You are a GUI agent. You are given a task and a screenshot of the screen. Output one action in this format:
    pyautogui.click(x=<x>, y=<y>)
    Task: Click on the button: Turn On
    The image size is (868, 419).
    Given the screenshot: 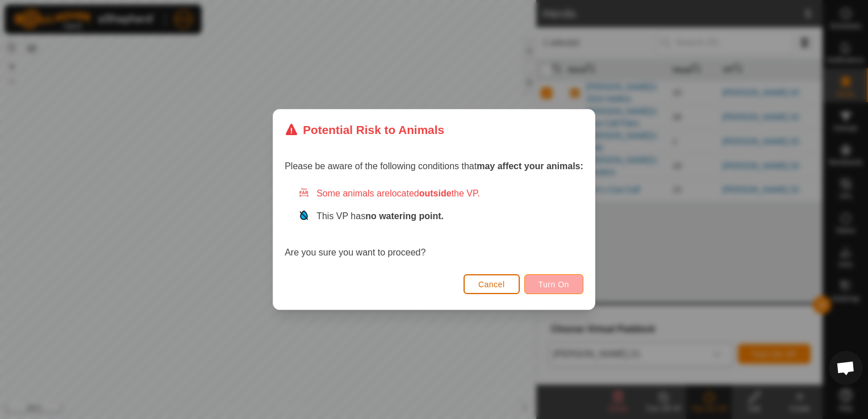 What is the action you would take?
    pyautogui.click(x=554, y=284)
    